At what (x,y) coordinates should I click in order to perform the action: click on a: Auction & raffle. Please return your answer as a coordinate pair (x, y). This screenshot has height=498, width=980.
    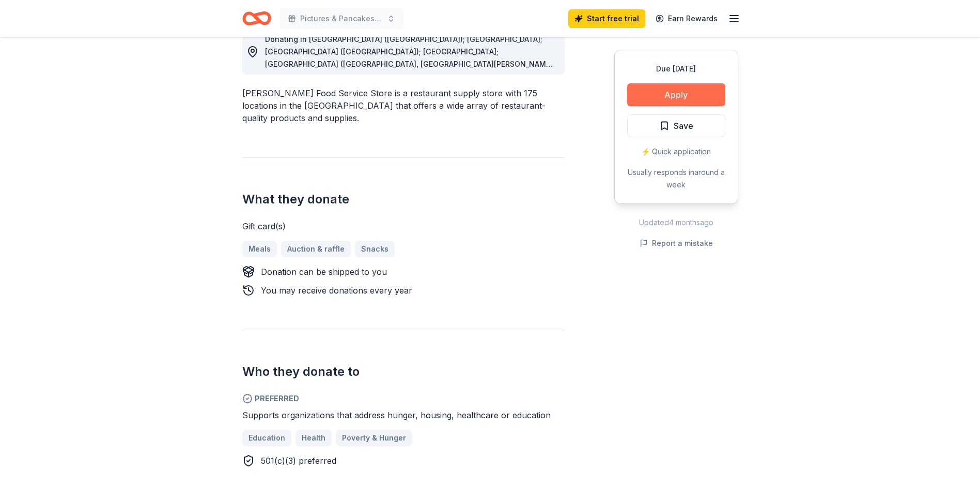
    Looking at the image, I should click on (316, 249).